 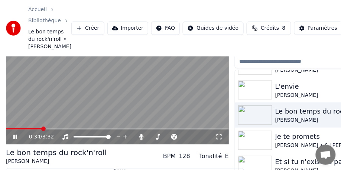 I want to click on button: FAQ, so click(x=165, y=28).